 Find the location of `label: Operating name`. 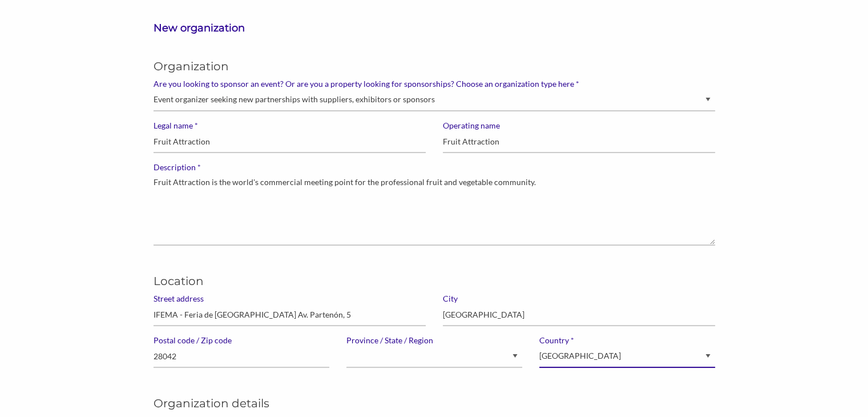

label: Operating name is located at coordinates (578, 126).